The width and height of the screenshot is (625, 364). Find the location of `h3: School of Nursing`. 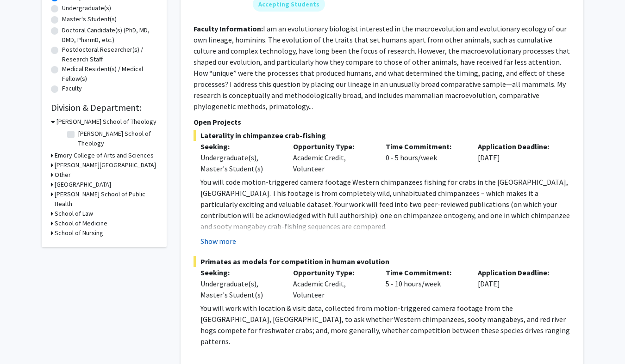

h3: School of Nursing is located at coordinates (79, 233).